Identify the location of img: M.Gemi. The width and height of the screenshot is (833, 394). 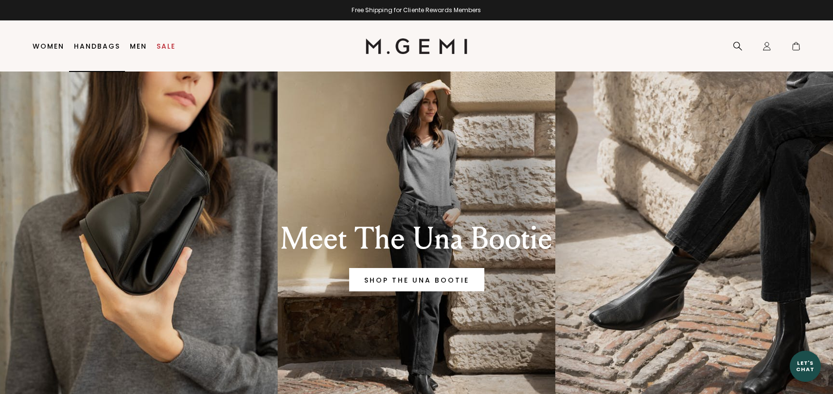
(416, 46).